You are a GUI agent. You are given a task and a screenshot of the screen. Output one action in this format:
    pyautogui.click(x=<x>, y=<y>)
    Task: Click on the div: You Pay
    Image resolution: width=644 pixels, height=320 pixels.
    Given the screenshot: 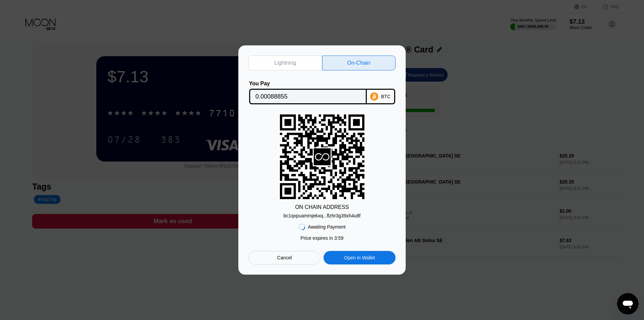 What is the action you would take?
    pyautogui.click(x=308, y=84)
    